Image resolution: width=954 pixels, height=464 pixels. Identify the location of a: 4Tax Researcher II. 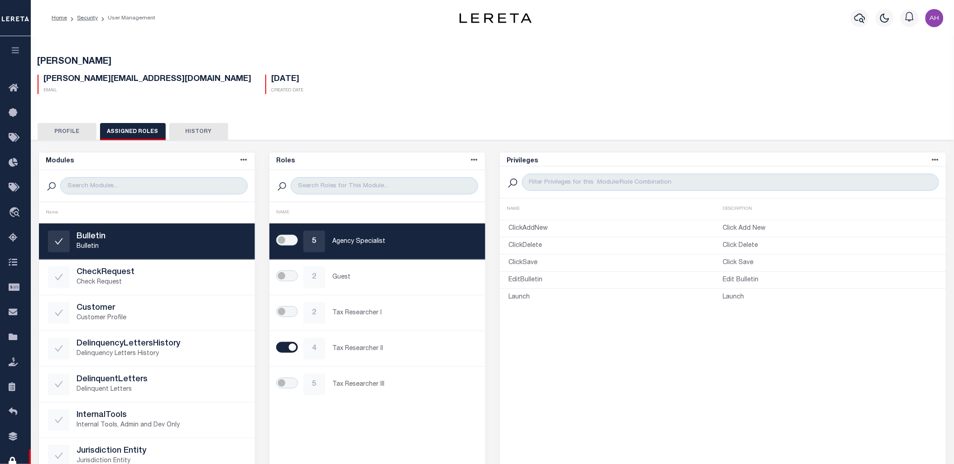
(377, 349).